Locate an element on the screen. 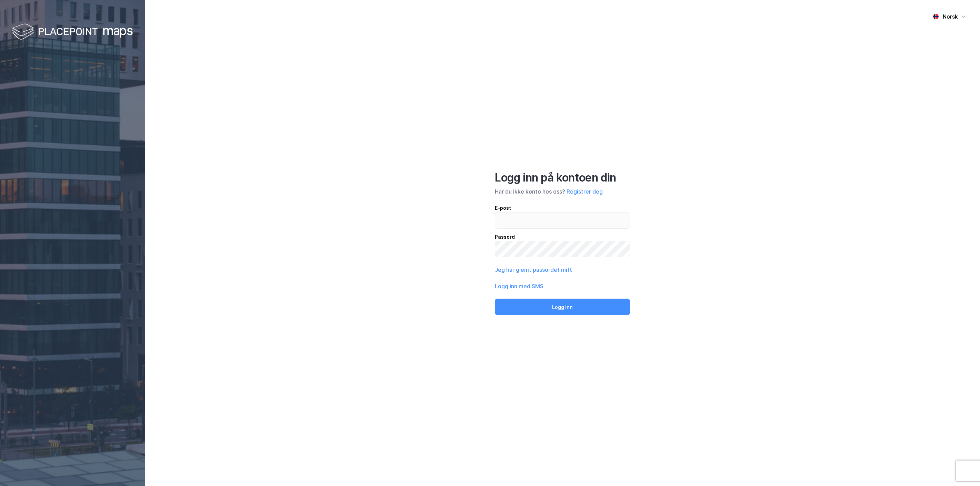  button: Jeg har glemt passordet mitt is located at coordinates (533, 270).